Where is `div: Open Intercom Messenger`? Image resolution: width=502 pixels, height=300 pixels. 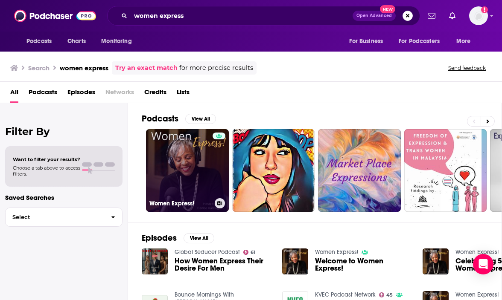
div: Open Intercom Messenger is located at coordinates (483, 265).